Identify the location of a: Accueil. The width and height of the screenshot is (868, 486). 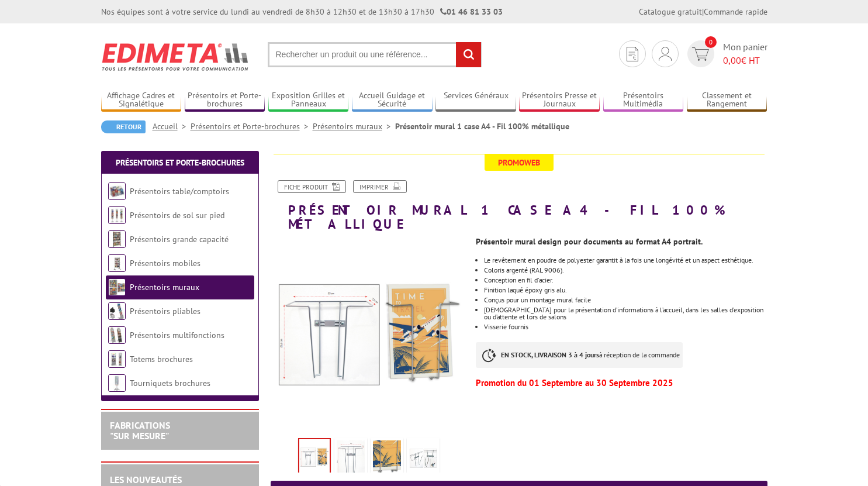
(172, 126).